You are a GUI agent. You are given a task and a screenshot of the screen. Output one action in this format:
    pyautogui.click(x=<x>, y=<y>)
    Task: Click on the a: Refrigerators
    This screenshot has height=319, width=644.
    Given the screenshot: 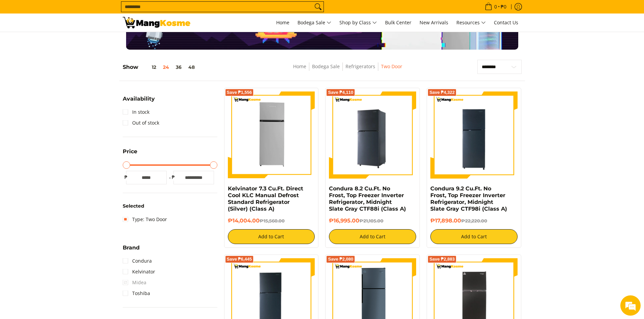 What is the action you would take?
    pyautogui.click(x=360, y=66)
    